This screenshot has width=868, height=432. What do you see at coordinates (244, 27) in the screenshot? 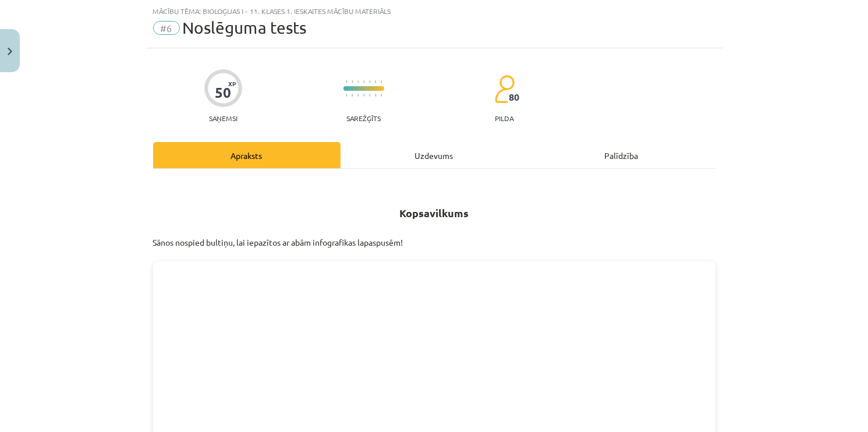
I see `span: Noslēguma tests` at bounding box center [244, 27].